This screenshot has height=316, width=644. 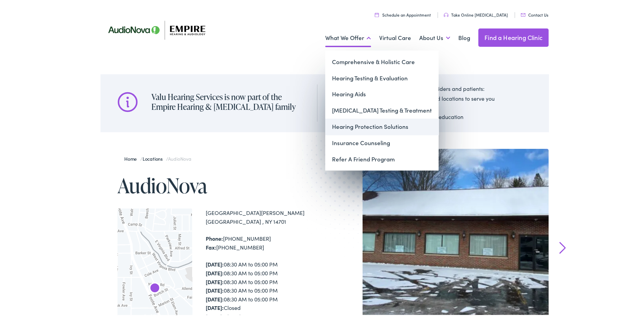 What do you see at coordinates (464, 36) in the screenshot?
I see `a: Blog` at bounding box center [464, 36].